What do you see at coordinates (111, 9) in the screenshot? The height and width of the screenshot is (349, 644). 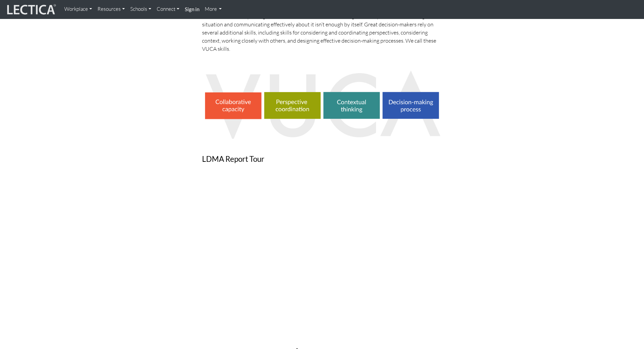 I see `a: Resources` at bounding box center [111, 9].